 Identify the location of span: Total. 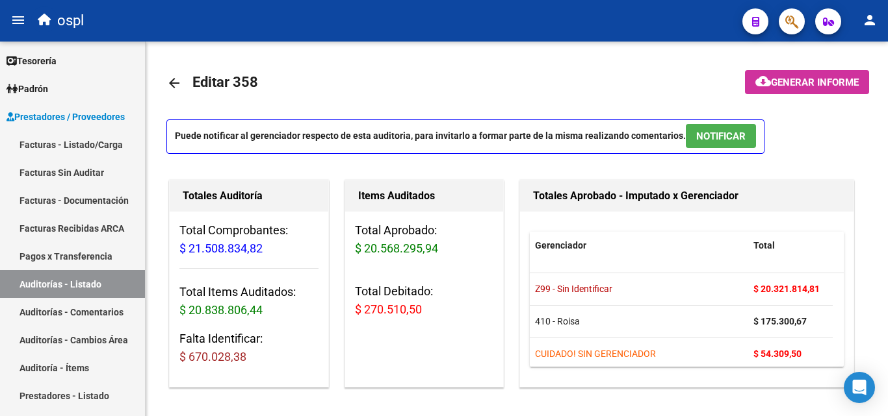
(763, 246).